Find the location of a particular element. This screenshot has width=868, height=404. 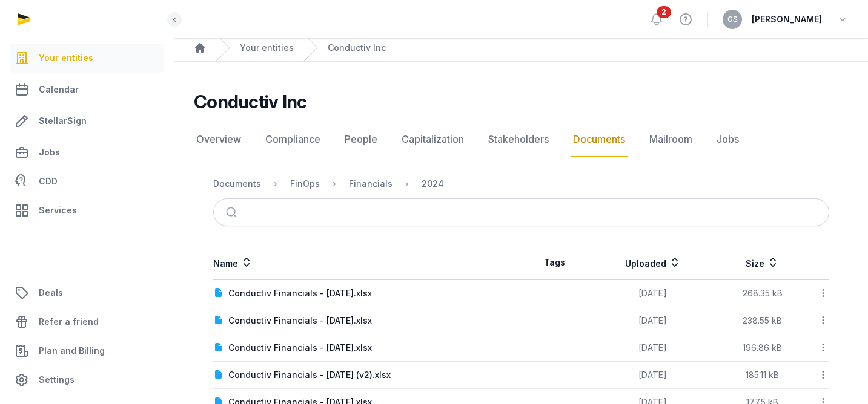

span: Jobs is located at coordinates (49, 152).